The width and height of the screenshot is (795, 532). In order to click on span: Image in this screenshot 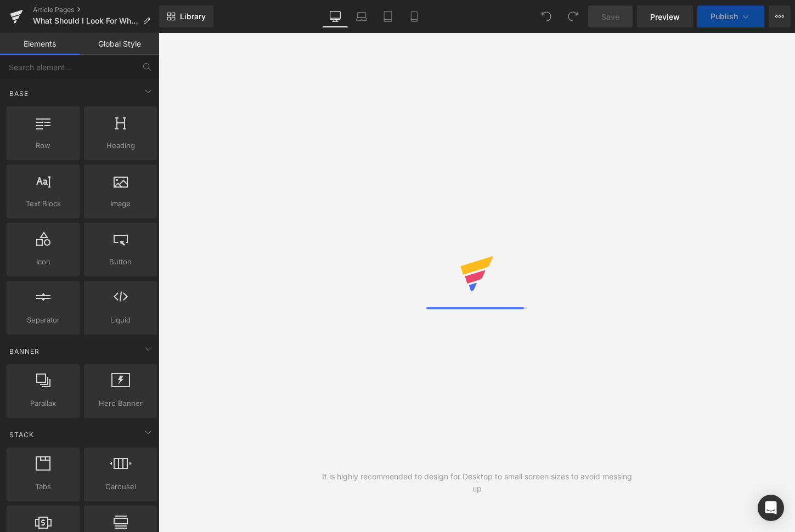, I will do `click(120, 204)`.